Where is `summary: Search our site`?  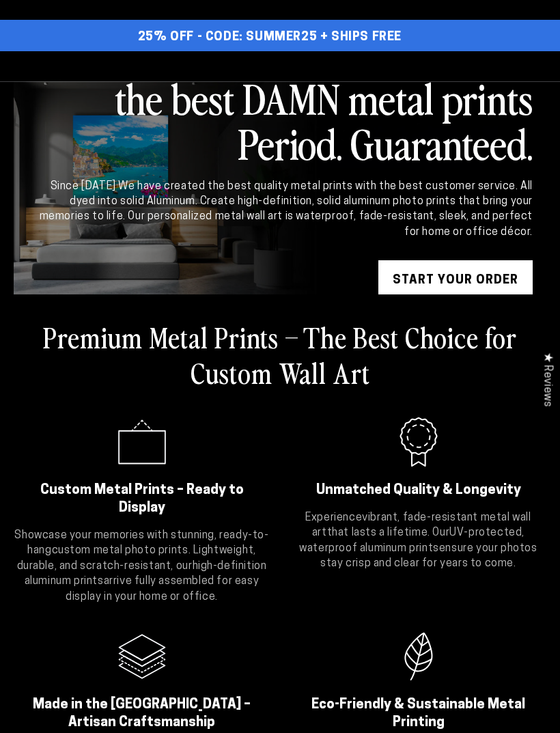
summary: Search our site is located at coordinates (479, 66).